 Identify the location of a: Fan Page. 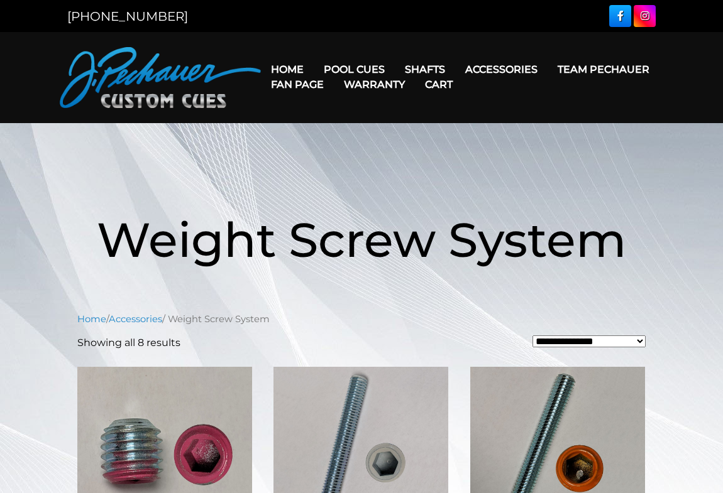
(297, 84).